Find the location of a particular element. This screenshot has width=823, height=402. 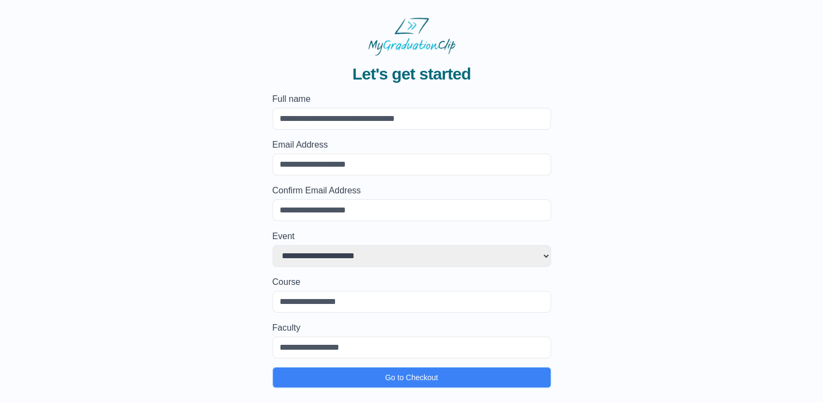

label: Faculty is located at coordinates (412, 328).